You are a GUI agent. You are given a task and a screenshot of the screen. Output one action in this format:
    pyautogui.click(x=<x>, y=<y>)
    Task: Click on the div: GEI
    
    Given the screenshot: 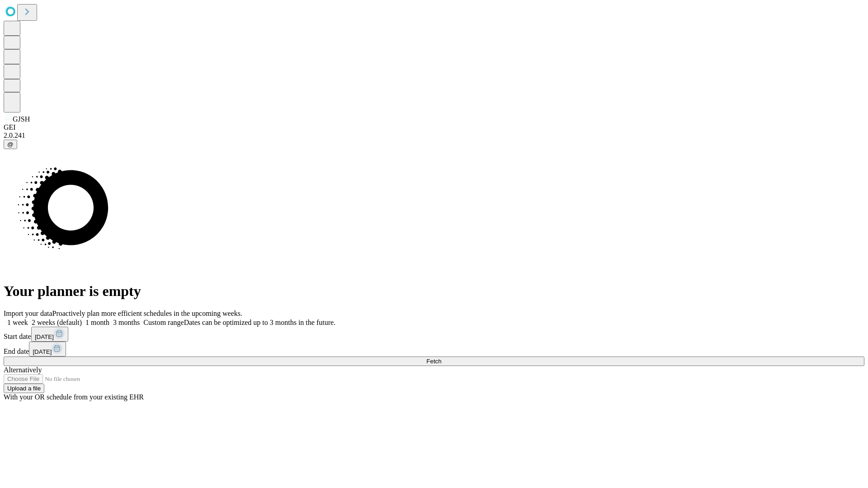 What is the action you would take?
    pyautogui.click(x=434, y=128)
    